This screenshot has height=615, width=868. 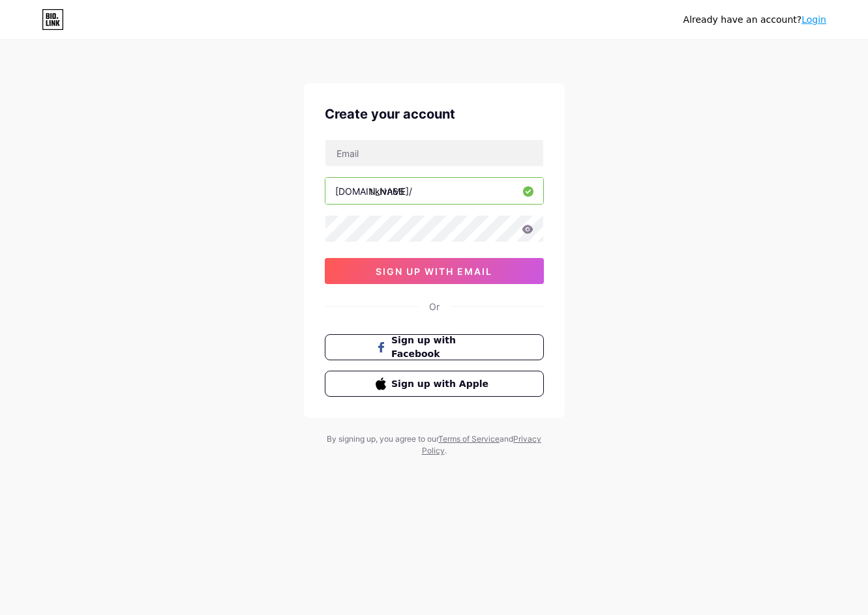 I want to click on button: Sign up with Facebook, so click(x=434, y=348).